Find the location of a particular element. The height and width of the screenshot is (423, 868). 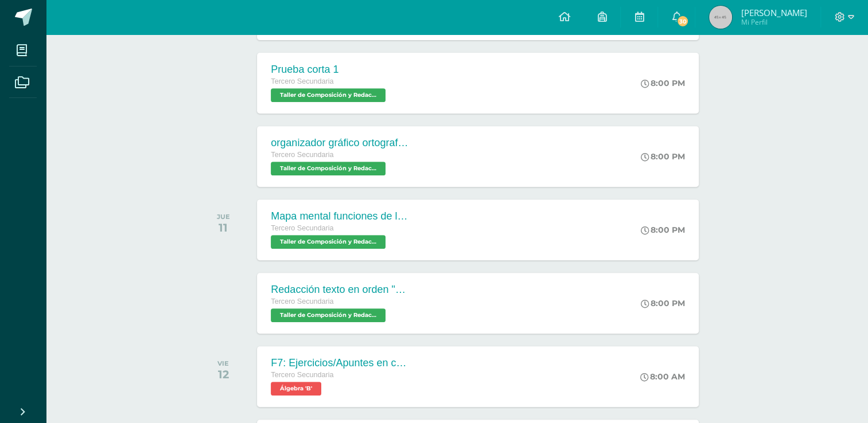

div: 11 is located at coordinates (223, 228).